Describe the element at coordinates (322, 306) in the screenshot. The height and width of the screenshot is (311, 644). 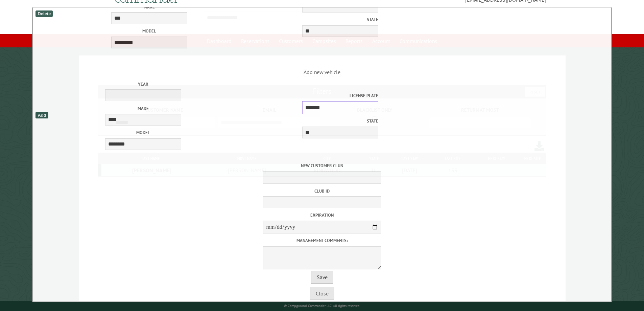
I see `small: © Campground Commander LLC. All rights reserved.` at that location.